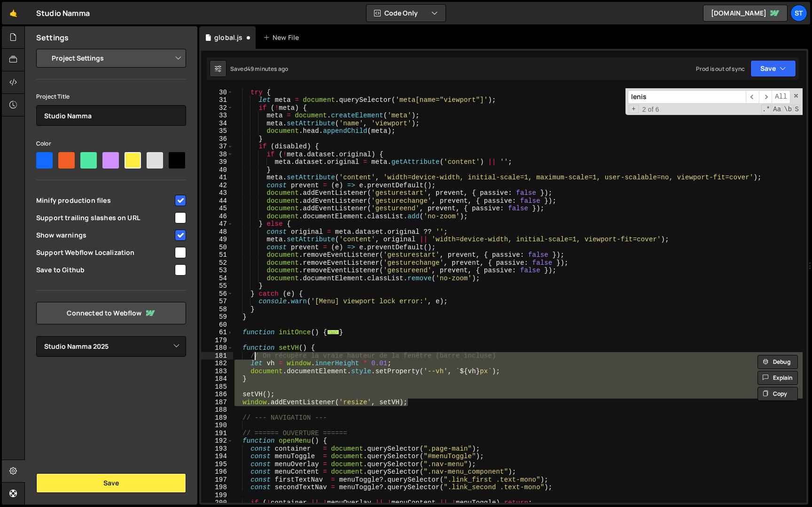 This screenshot has width=812, height=507. What do you see at coordinates (217, 146) in the screenshot?
I see `div: 37` at bounding box center [217, 146].